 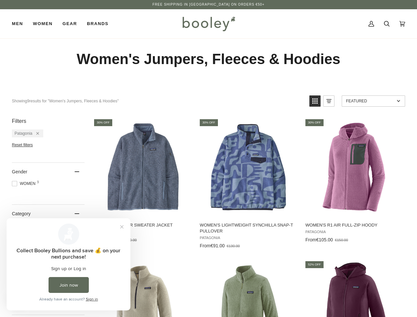 What do you see at coordinates (370, 101) in the screenshot?
I see `span: Featured` at bounding box center [370, 101].